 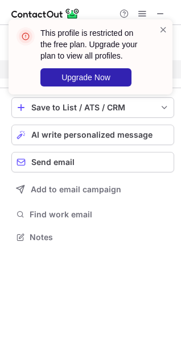 I want to click on button: AI write personalized message, so click(x=93, y=135).